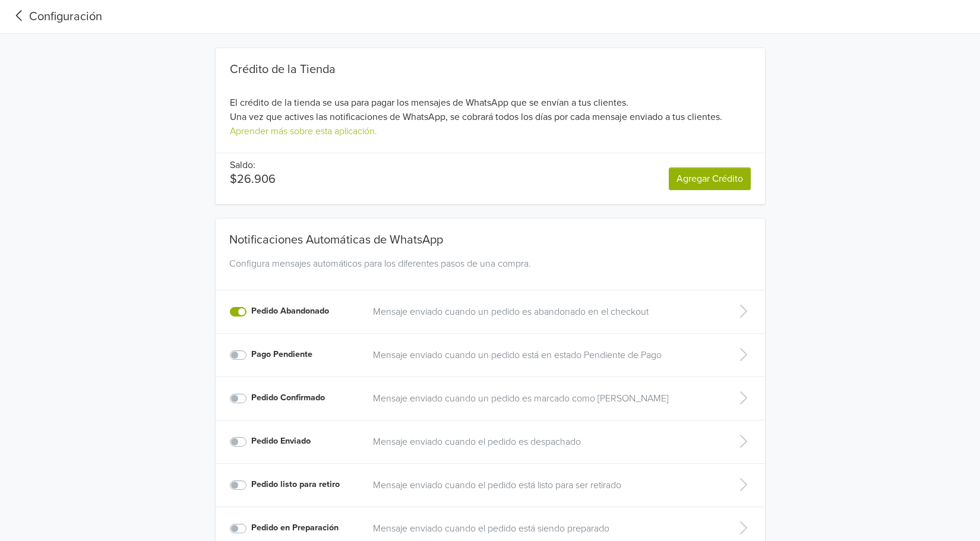  What do you see at coordinates (710, 179) in the screenshot?
I see `a: Agregar Crédito` at bounding box center [710, 179].